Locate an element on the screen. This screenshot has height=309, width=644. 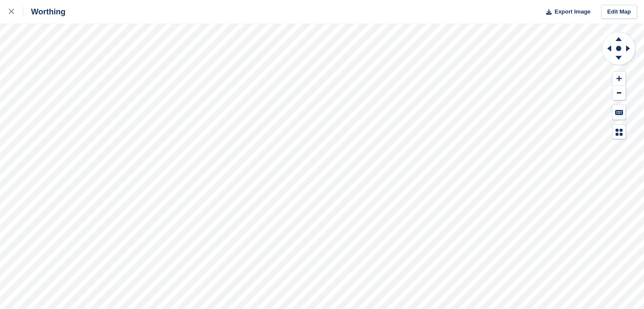
a: Edit Map is located at coordinates (619, 12).